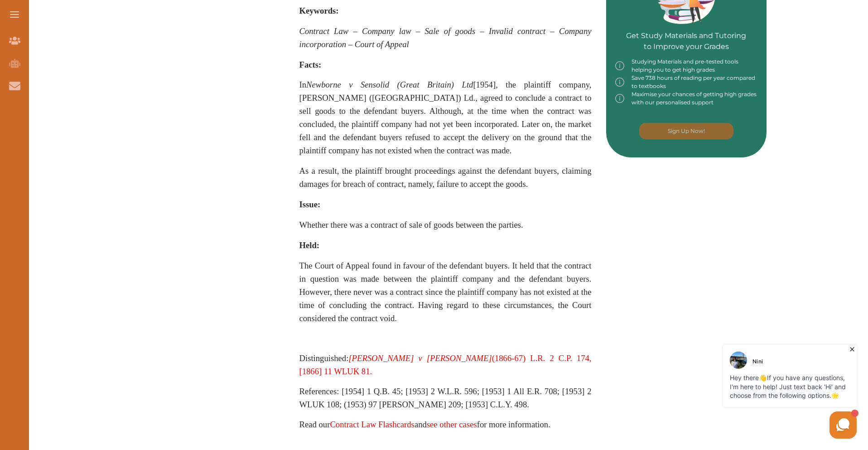  Describe the element at coordinates (451, 424) in the screenshot. I see `a: see other cases` at that location.